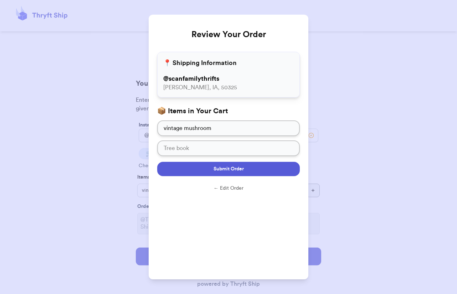 Image resolution: width=457 pixels, height=294 pixels. What do you see at coordinates (229, 111) in the screenshot?
I see `h3: 📦 Items in Your Cart` at bounding box center [229, 111].